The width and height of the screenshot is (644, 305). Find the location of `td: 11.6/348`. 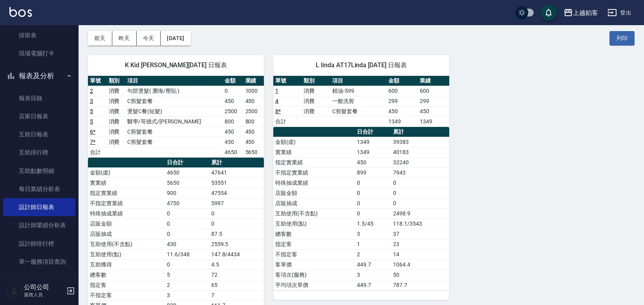

td: 11.6/348 is located at coordinates (187, 254).